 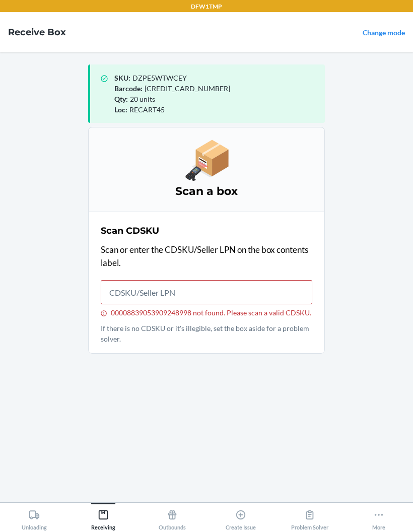 What do you see at coordinates (129, 88) in the screenshot?
I see `span: Barcode :` at bounding box center [129, 88].